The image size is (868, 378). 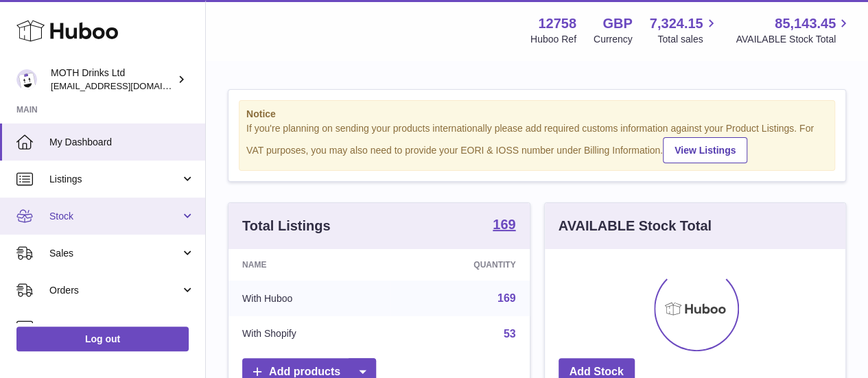 I want to click on span: Listings, so click(x=115, y=179).